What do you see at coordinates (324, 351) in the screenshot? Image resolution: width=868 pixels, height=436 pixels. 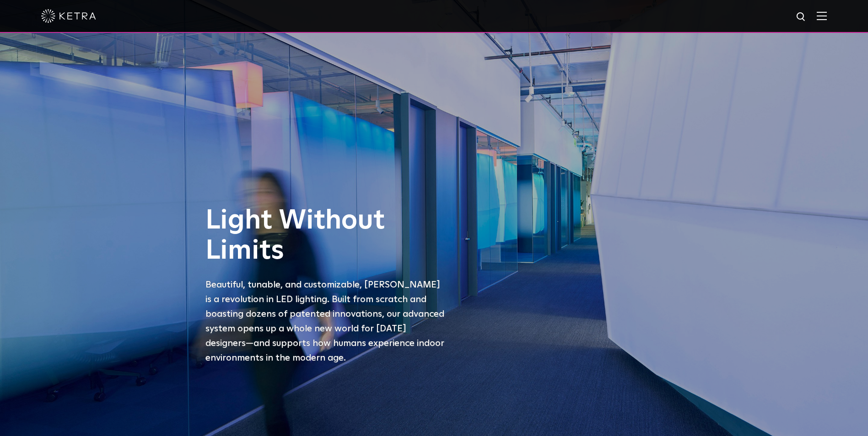 I see `span: —and supports how humans experience indoor environments in the modern age.` at bounding box center [324, 351].